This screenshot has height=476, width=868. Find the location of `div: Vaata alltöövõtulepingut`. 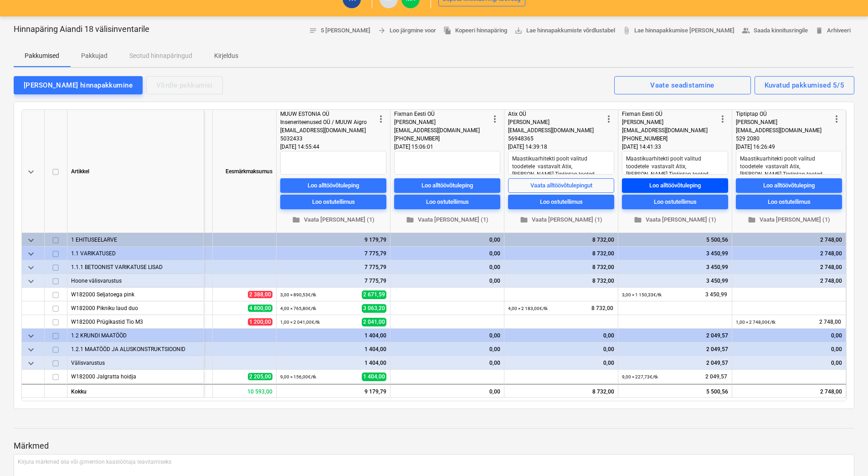

div: Vaata alltöövõtulepingut is located at coordinates (561, 185).